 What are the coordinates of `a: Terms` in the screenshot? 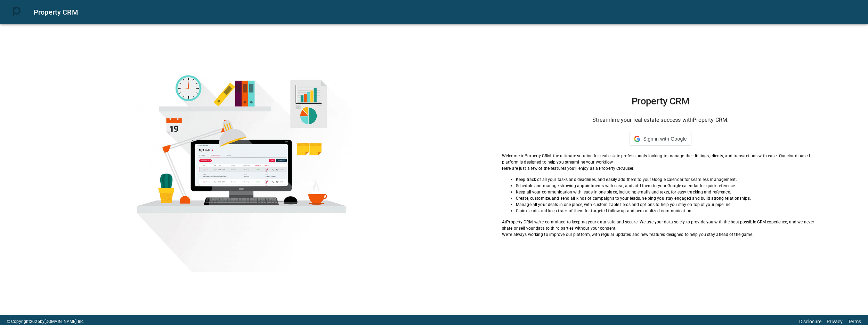 It's located at (854, 322).